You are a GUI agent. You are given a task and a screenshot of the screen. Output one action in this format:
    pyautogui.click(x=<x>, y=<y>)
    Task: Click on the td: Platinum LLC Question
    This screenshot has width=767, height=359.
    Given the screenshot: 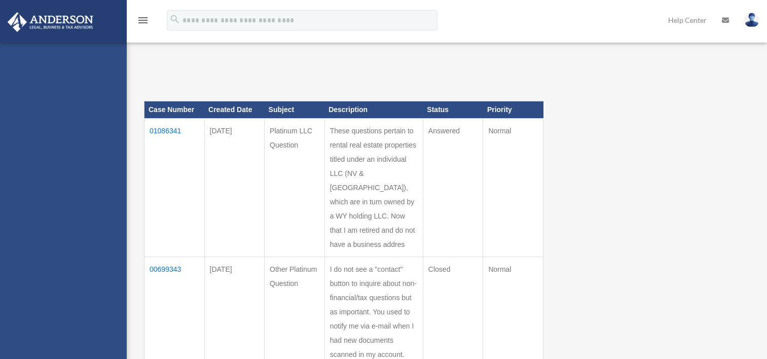 What is the action you would take?
    pyautogui.click(x=295, y=187)
    